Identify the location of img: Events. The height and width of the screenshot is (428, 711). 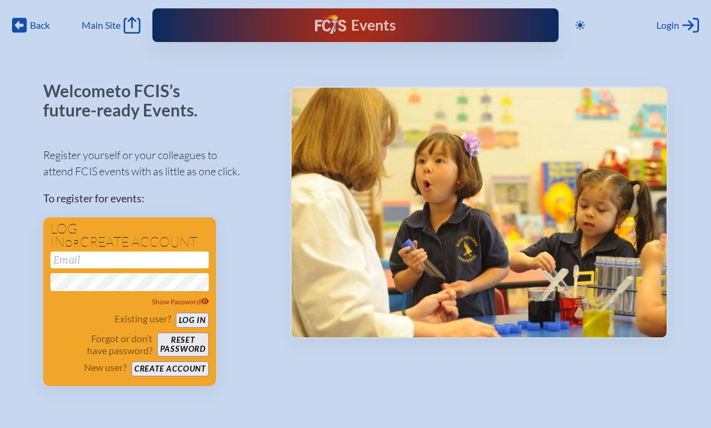
(479, 212).